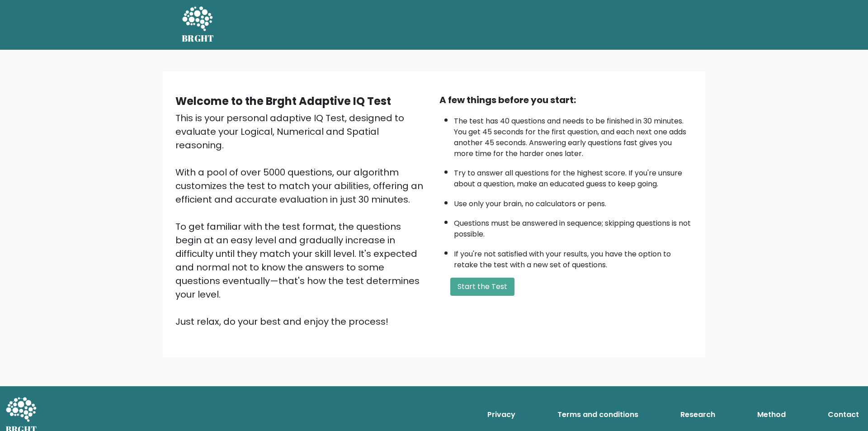  Describe the element at coordinates (843, 415) in the screenshot. I see `a: Contact` at that location.